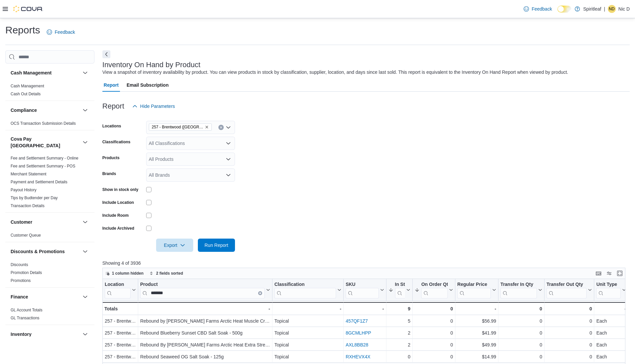  I want to click on div: Rebound Blueberry Sunset CBD Salt Soak - 500g, so click(205, 333).